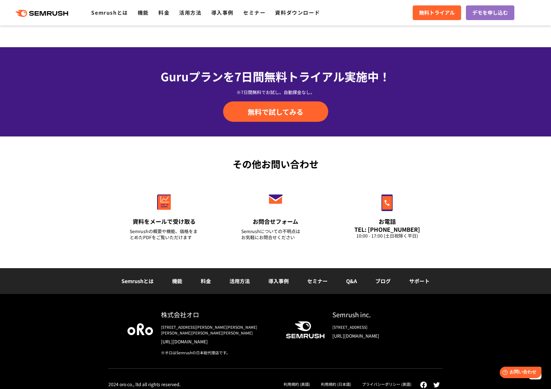 The width and height of the screenshot is (551, 389). Describe the element at coordinates (276, 221) in the screenshot. I see `div: お問合せフォーム` at that location.